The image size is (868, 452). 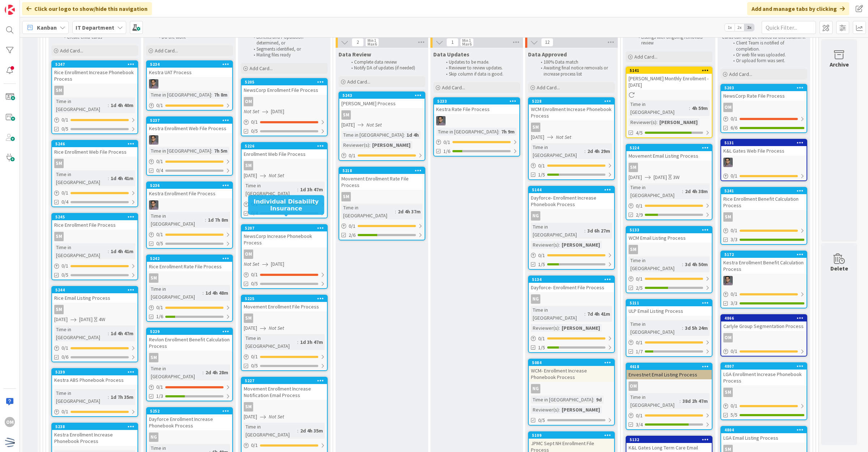 What do you see at coordinates (284, 303) in the screenshot?
I see `div: 5225Movement Enrollment File Process` at bounding box center [284, 303].